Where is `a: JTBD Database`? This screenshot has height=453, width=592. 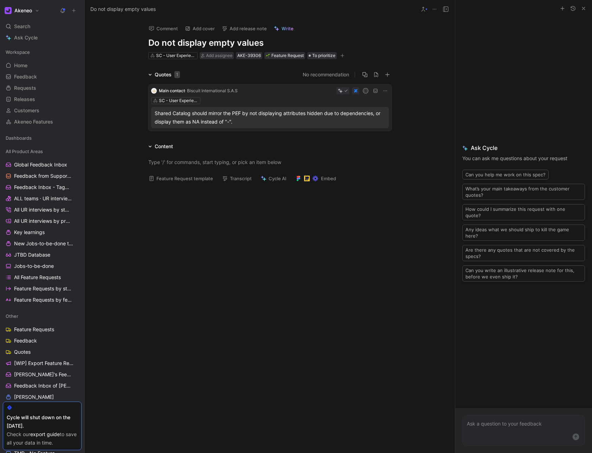 a: JTBD Database is located at coordinates (42, 255).